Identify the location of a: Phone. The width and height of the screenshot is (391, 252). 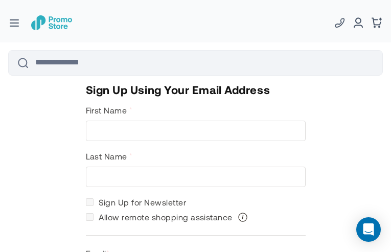
(340, 23).